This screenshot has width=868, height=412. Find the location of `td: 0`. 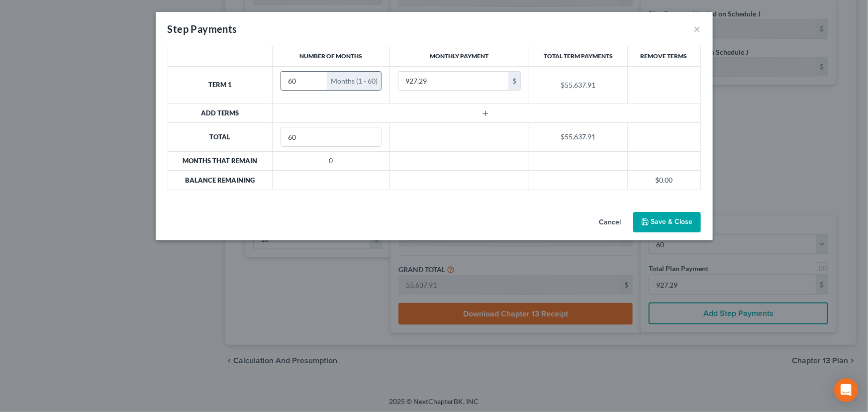

td: 0 is located at coordinates (331, 161).